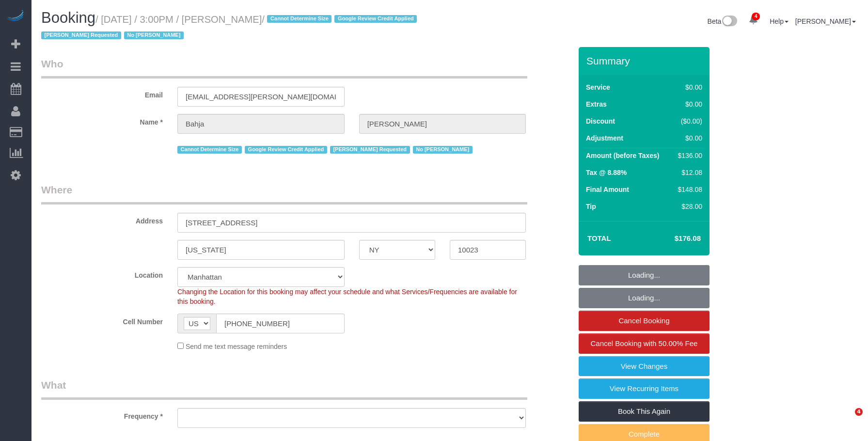  What do you see at coordinates (591, 206) in the screenshot?
I see `label: Tip` at bounding box center [591, 206].